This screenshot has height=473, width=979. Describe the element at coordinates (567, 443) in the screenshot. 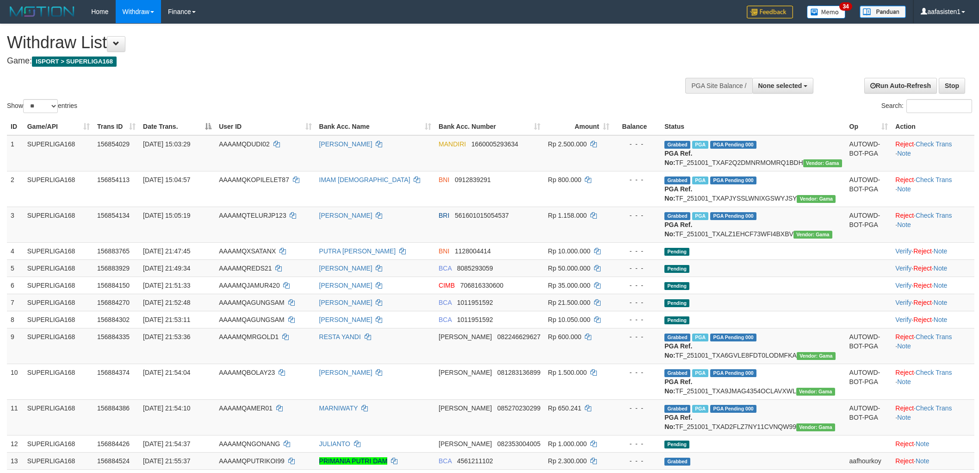

I see `span: Rp 1.000.000` at that location.